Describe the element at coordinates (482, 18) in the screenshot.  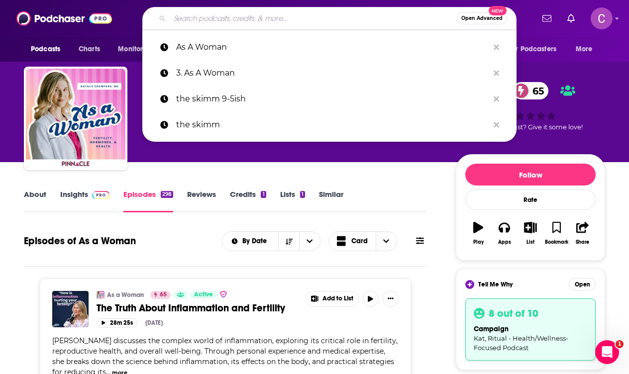
I see `span: Open Advanced` at that location.